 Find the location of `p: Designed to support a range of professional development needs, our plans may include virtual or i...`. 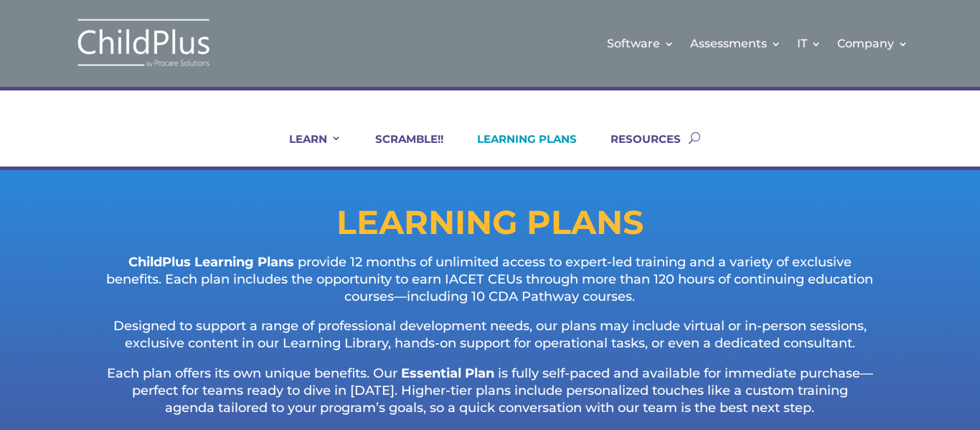

p: Designed to support a range of professional development needs, our plans may include virtual or i... is located at coordinates (489, 341).